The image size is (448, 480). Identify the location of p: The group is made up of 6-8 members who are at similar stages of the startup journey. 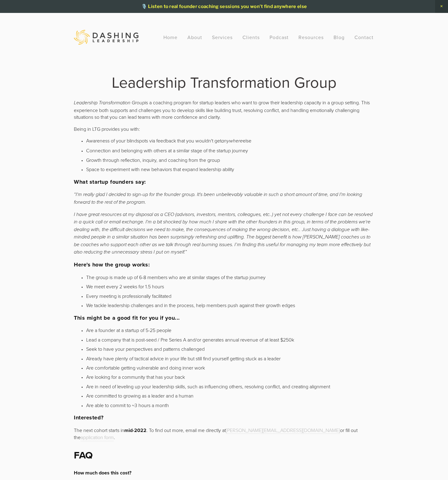
(230, 277).